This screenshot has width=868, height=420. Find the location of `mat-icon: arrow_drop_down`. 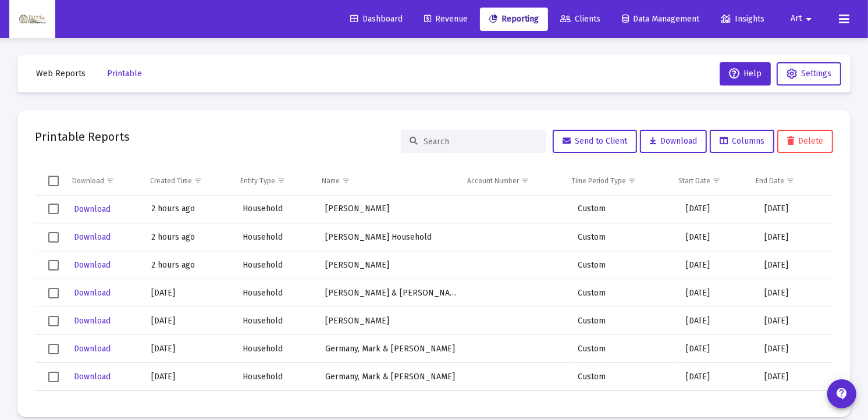

mat-icon: arrow_drop_down is located at coordinates (808, 19).